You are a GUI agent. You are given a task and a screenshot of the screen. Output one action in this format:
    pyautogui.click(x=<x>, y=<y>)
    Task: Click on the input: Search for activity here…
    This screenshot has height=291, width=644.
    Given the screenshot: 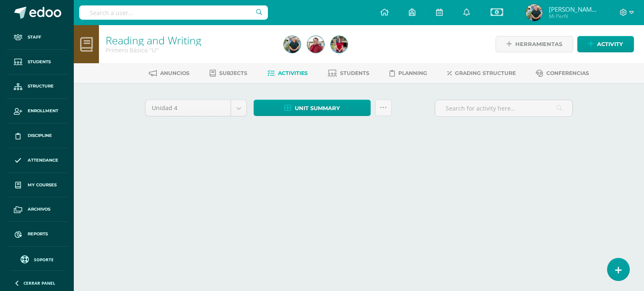 What is the action you would take?
    pyautogui.click(x=503, y=108)
    